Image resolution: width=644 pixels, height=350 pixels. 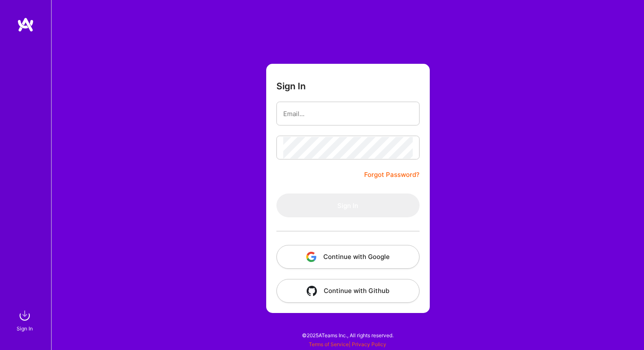 What do you see at coordinates (369, 344) in the screenshot?
I see `a: Privacy Policy` at bounding box center [369, 344].